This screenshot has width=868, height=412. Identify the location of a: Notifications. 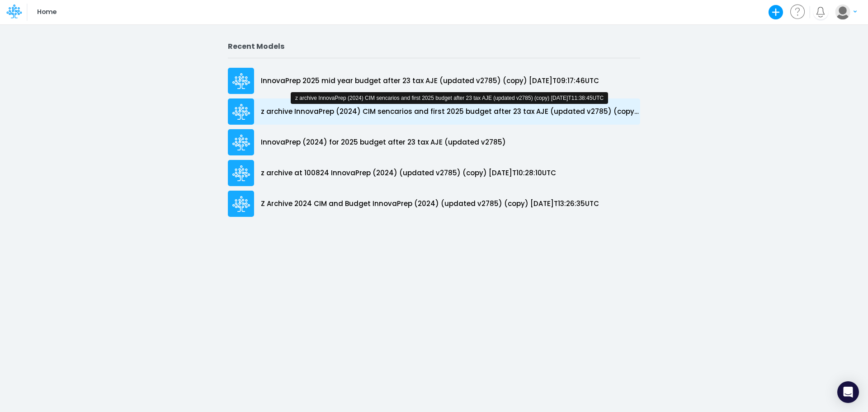
(820, 12).